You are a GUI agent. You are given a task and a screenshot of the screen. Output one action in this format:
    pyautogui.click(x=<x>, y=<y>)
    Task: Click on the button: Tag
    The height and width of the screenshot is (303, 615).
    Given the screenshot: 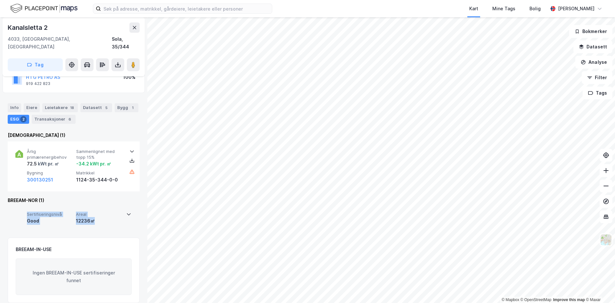 What is the action you would take?
    pyautogui.click(x=35, y=65)
    